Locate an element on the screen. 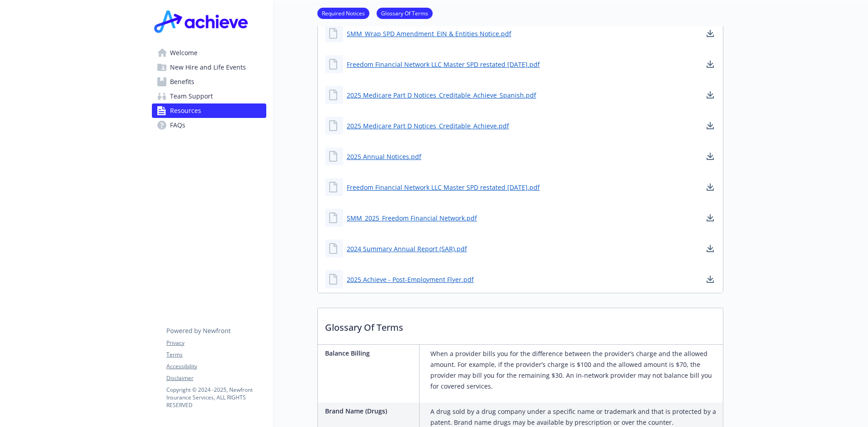  span: Resources is located at coordinates (185, 111).